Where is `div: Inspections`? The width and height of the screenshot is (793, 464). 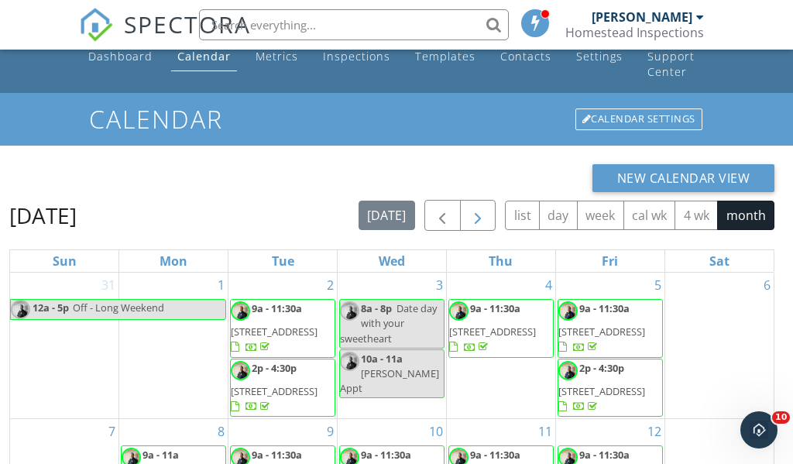 div: Inspections is located at coordinates (356, 56).